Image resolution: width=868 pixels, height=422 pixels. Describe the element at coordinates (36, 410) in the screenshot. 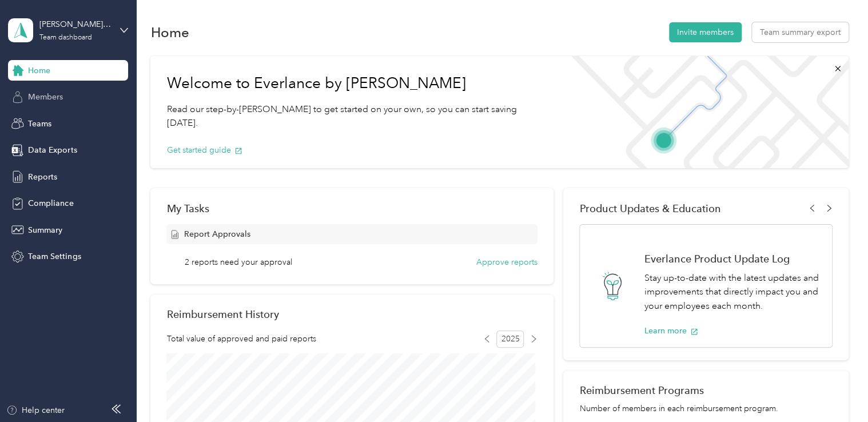

I see `button: Help center` at that location.